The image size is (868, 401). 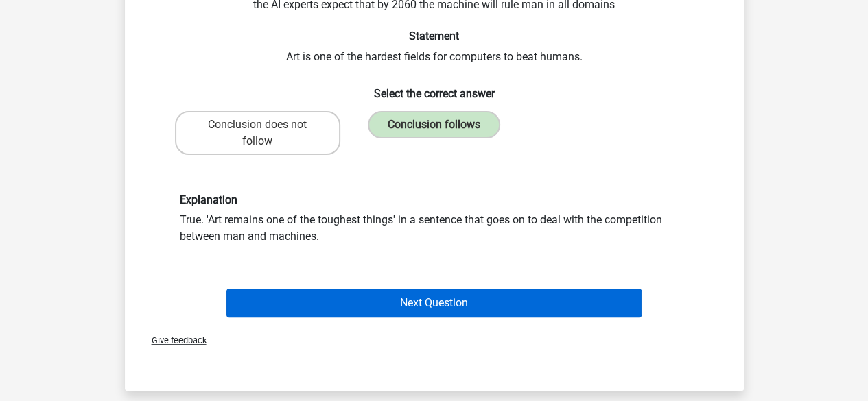 I want to click on span: Give feedback, so click(x=174, y=340).